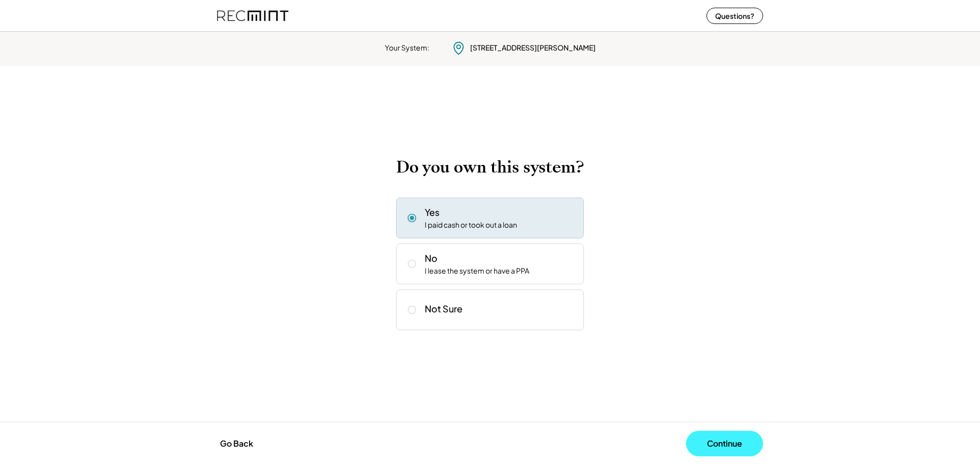  Describe the element at coordinates (407, 48) in the screenshot. I see `div: Your System:` at that location.